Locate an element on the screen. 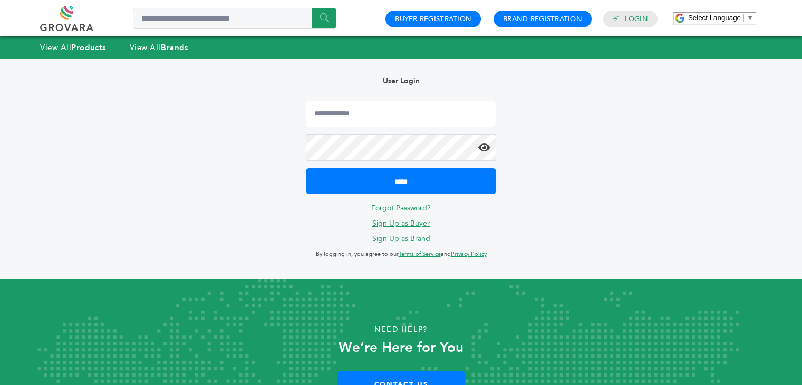 The width and height of the screenshot is (802, 385). input: Email Address is located at coordinates (401, 114).